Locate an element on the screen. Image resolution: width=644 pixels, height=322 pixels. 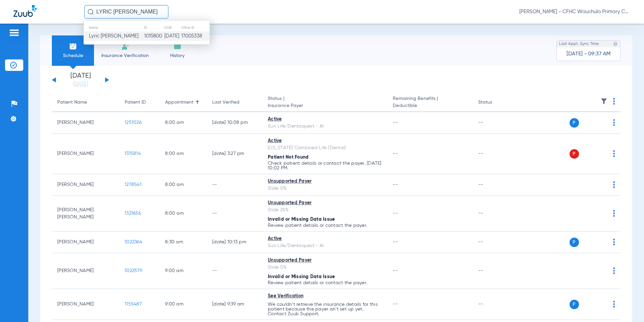
td: 1015800 is located at coordinates (154, 36).